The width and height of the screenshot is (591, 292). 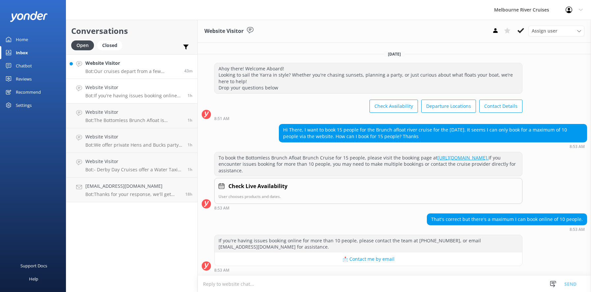 What do you see at coordinates (368, 244) in the screenshot?
I see `div: If you're having issues booking online for more than 10 people, please contact the team at [PHONE...` at bounding box center [368, 244].